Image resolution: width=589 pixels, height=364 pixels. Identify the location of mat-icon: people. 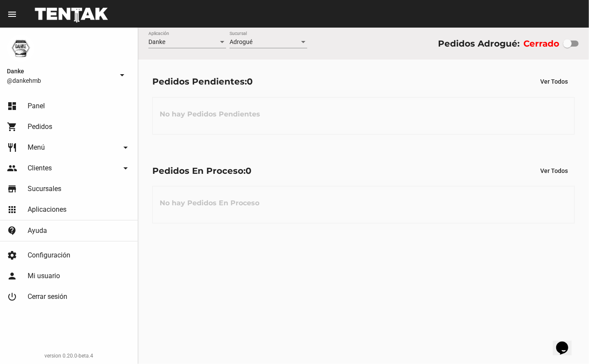
(12, 168).